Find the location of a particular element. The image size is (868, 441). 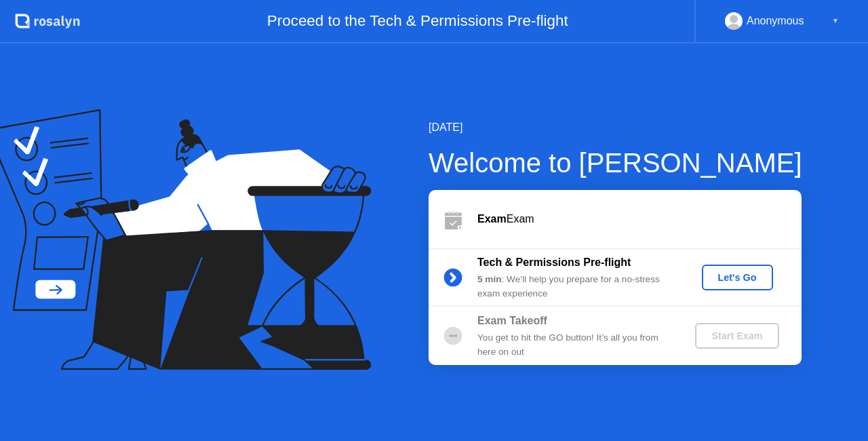

div: Exam is located at coordinates (640, 220).